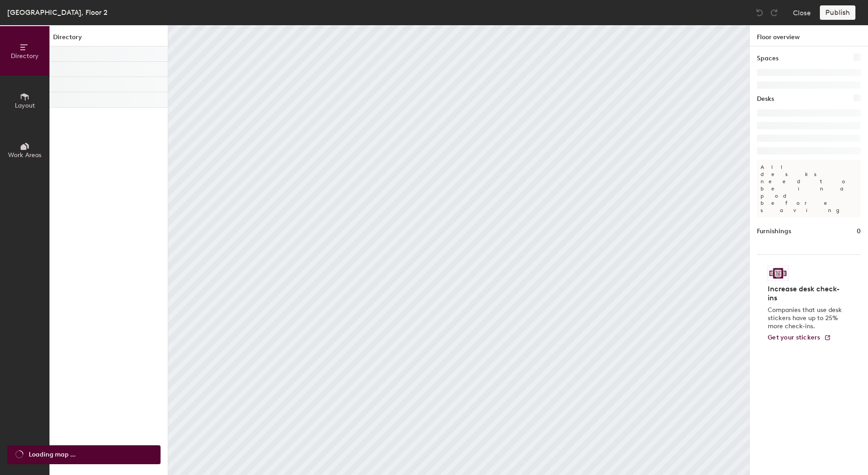 This screenshot has width=868, height=475. What do you see at coordinates (774, 13) in the screenshot?
I see `img: Redo` at bounding box center [774, 13].